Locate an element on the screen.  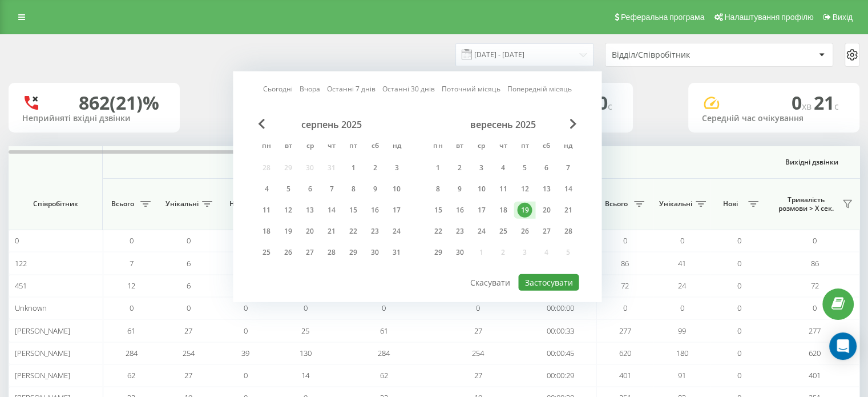
div: нд 31 серп 2025 р. is located at coordinates (397, 252).